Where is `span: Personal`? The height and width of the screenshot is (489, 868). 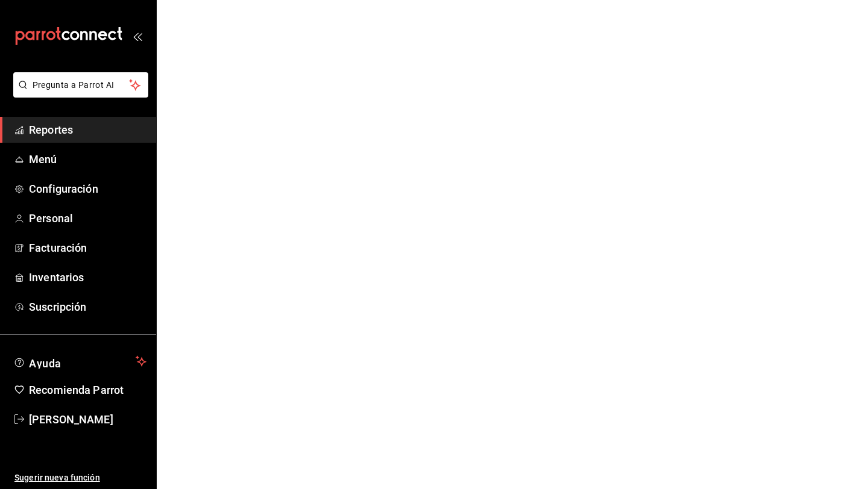 span: Personal is located at coordinates (87, 218).